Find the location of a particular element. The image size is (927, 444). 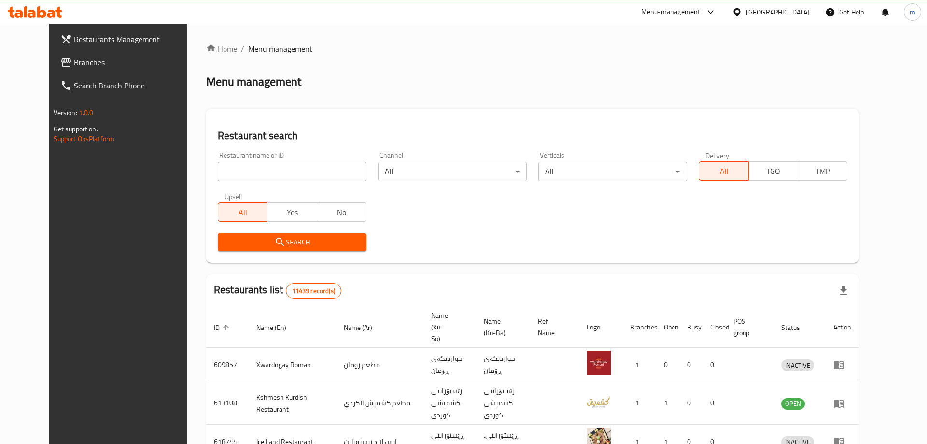

span: Branches is located at coordinates (135, 62).